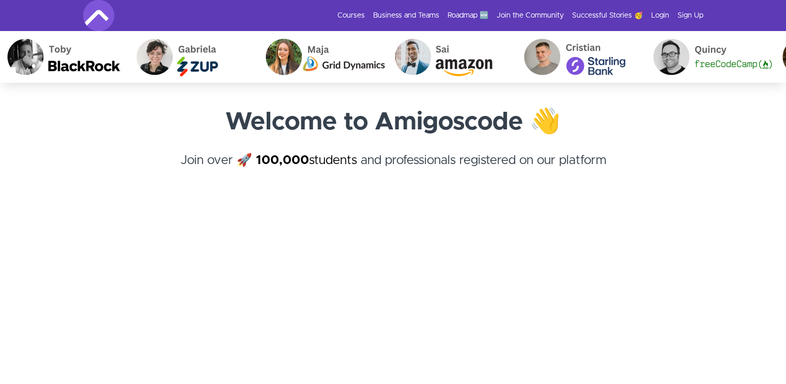  Describe the element at coordinates (708, 57) in the screenshot. I see `img: Quincy` at that location.